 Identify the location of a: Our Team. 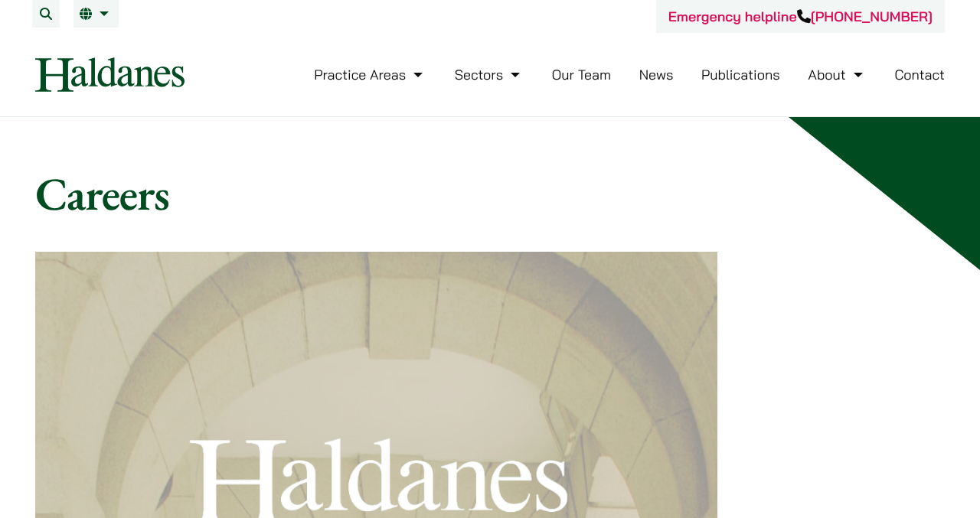
(581, 74).